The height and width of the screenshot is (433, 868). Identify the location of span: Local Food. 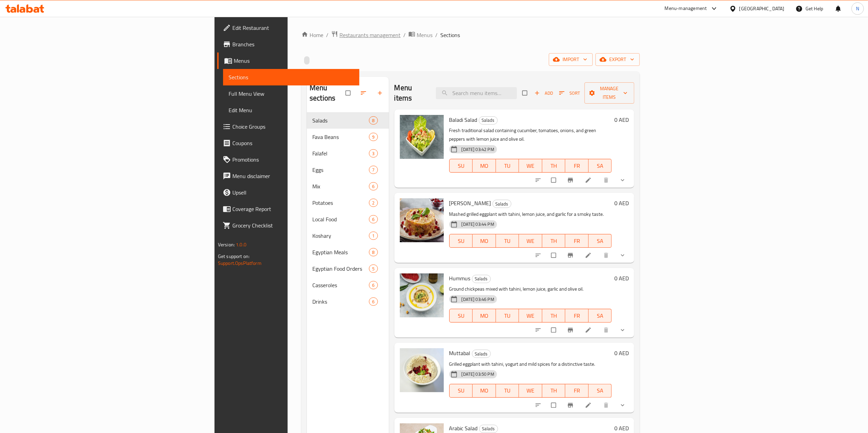
(340, 219).